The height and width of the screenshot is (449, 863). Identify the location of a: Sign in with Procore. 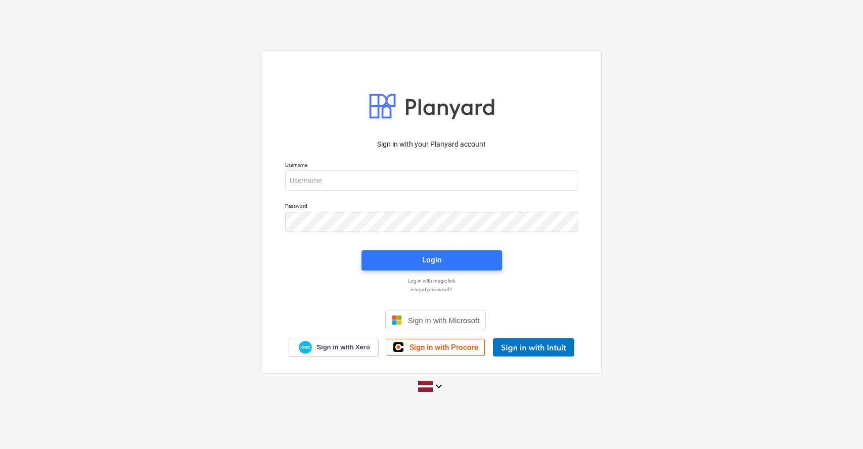
(436, 347).